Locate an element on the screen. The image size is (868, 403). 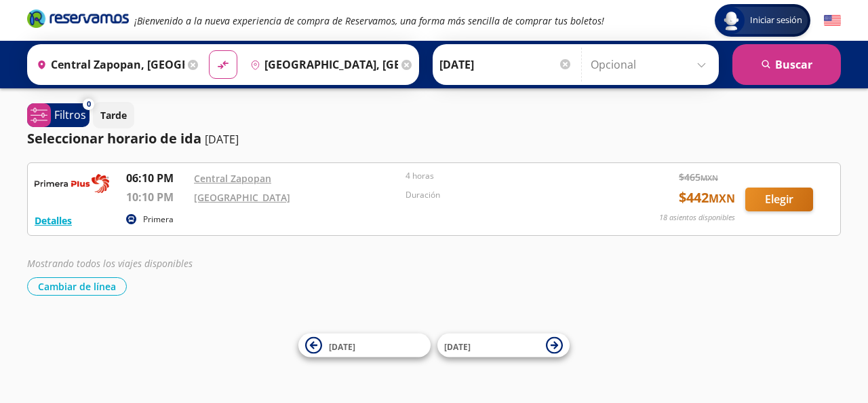
p: Duración is located at coordinates (508, 195).